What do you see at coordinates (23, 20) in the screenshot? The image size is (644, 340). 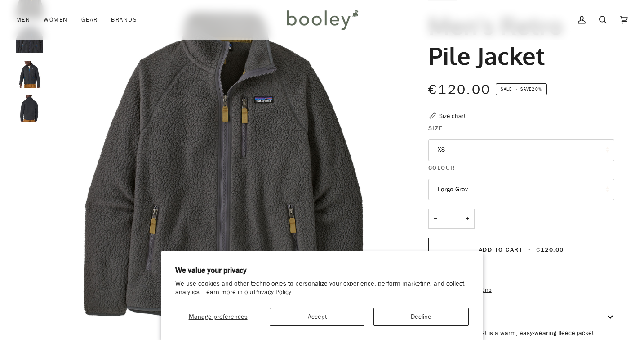 I see `span: Men` at bounding box center [23, 20].